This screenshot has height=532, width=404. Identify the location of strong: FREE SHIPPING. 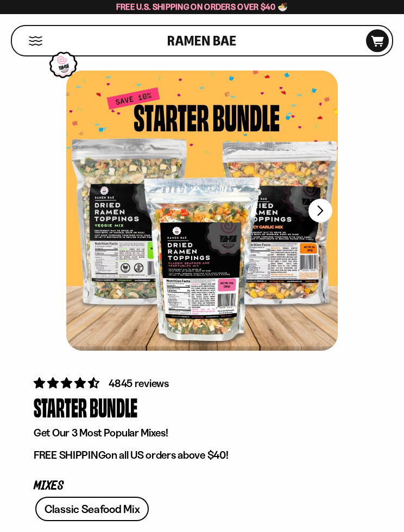
(70, 455).